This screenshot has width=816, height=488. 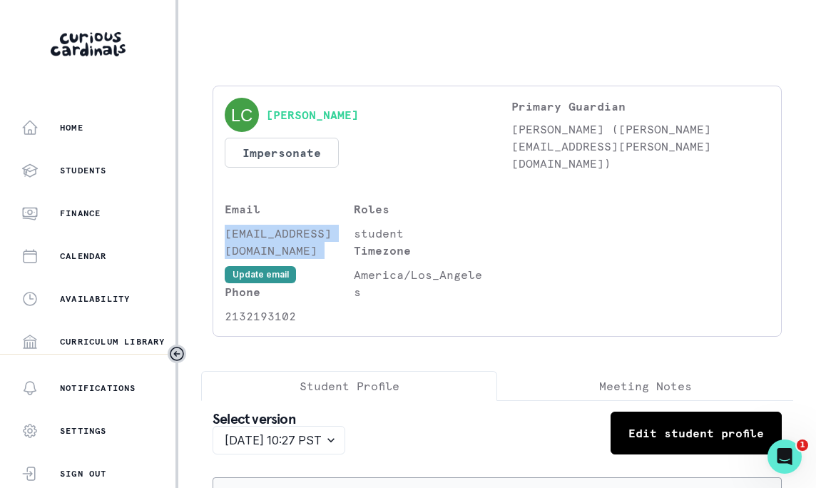 I want to click on button: Toggle sidebar, so click(x=177, y=354).